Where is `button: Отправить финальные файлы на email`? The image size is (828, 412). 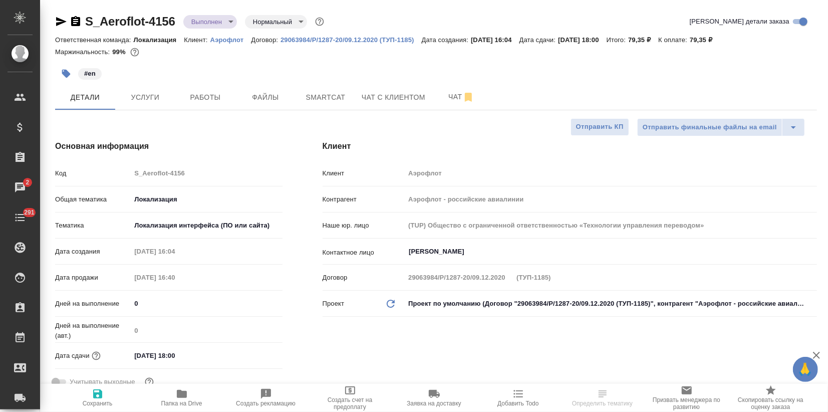 button: Отправить финальные файлы на email is located at coordinates (710, 127).